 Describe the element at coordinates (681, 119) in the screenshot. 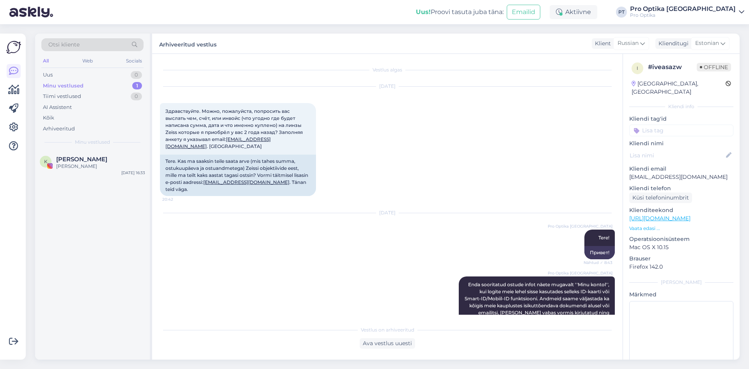

I see `p: Kliendi tag'id` at that location.